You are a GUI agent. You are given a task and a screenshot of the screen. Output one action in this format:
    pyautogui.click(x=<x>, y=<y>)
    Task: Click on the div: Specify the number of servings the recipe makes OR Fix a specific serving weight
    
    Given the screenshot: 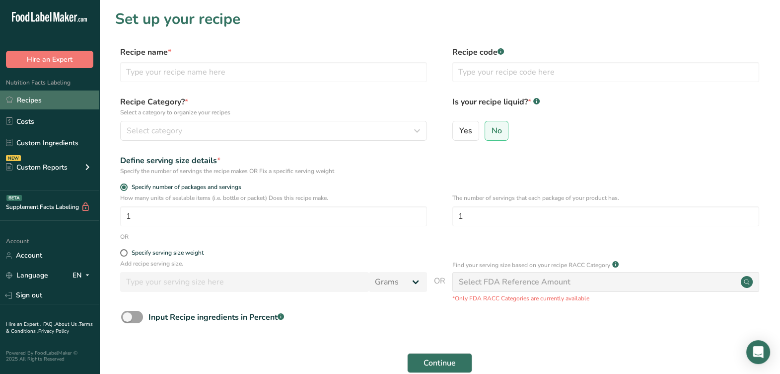 What is the action you would take?
    pyautogui.click(x=274, y=171)
    